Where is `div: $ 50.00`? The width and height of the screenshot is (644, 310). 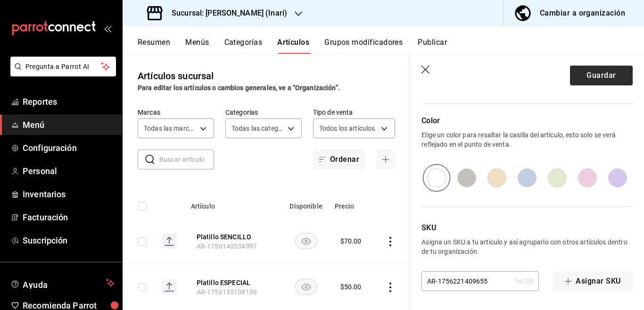
div: $ 50.00 is located at coordinates (351, 287).